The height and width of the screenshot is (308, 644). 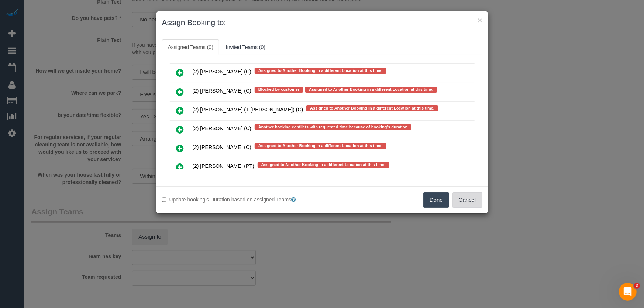 I want to click on button: Done, so click(x=436, y=200).